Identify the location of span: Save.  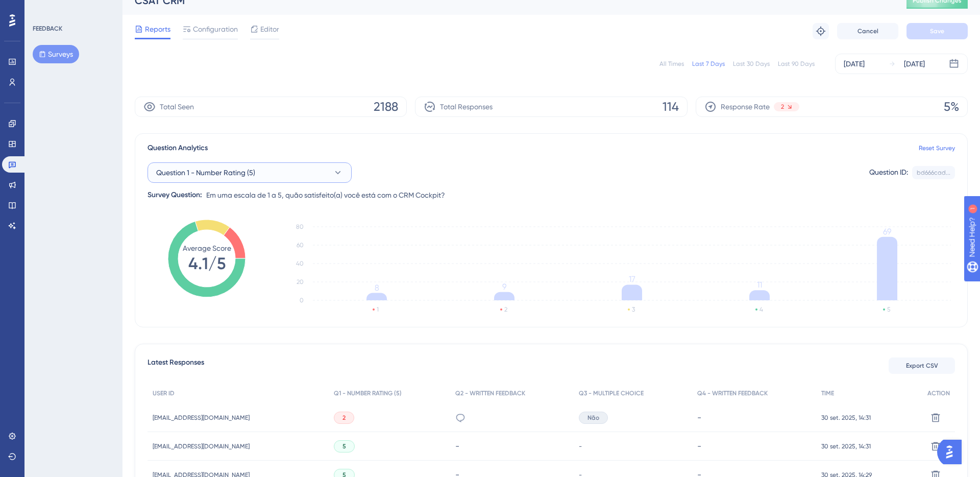
(937, 31).